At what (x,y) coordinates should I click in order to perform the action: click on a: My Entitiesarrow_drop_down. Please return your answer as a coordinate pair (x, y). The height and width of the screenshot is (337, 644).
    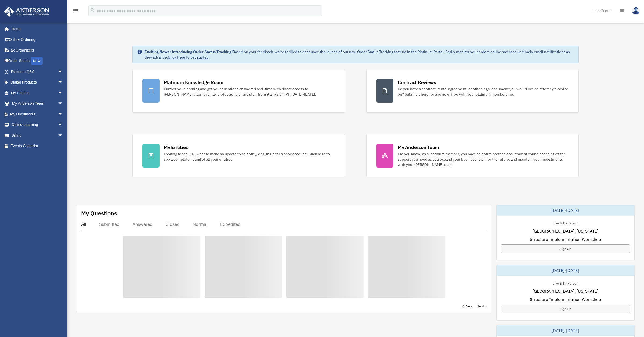
    Looking at the image, I should click on (37, 93).